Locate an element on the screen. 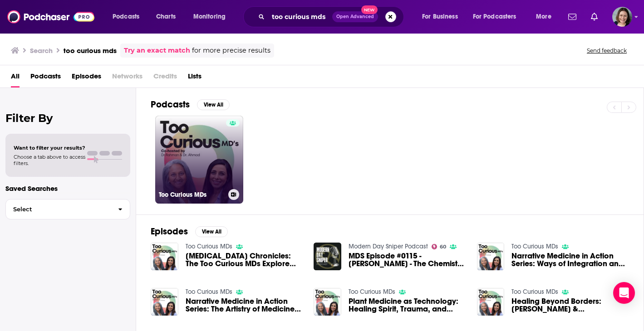  a: Charts is located at coordinates (166, 17).